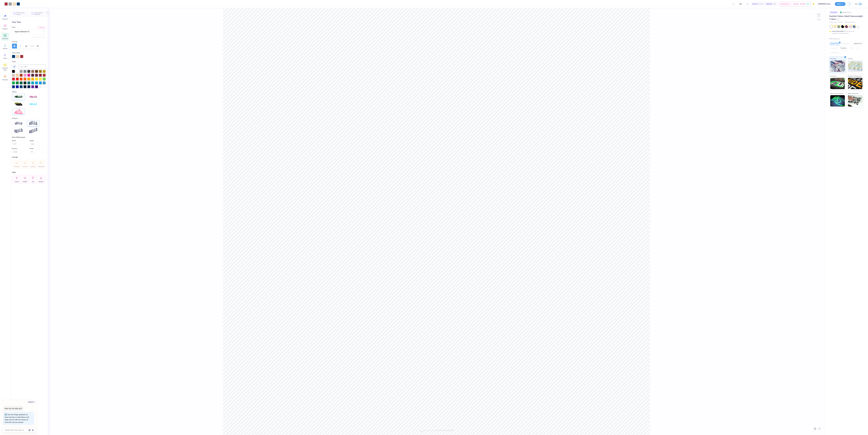 The width and height of the screenshot is (868, 435). I want to click on span: Standard, so click(833, 59).